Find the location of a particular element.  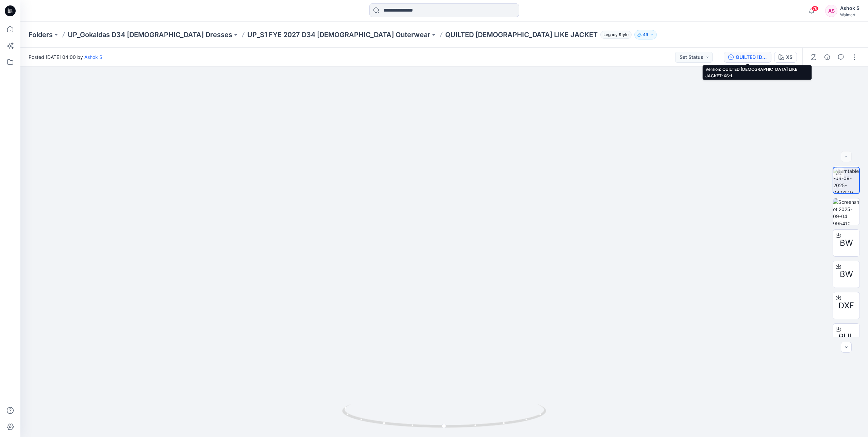

div: Walmart is located at coordinates (850, 14).